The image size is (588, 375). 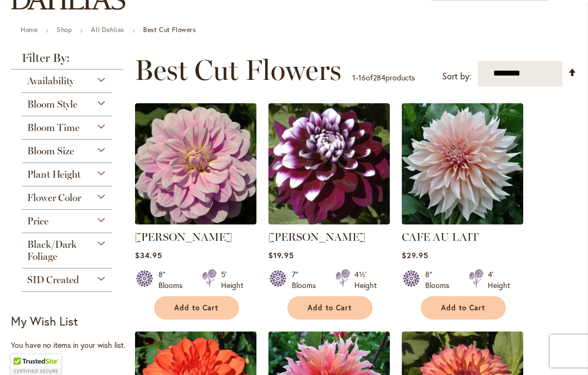 What do you see at coordinates (51, 151) in the screenshot?
I see `span: Bloom Size` at bounding box center [51, 151].